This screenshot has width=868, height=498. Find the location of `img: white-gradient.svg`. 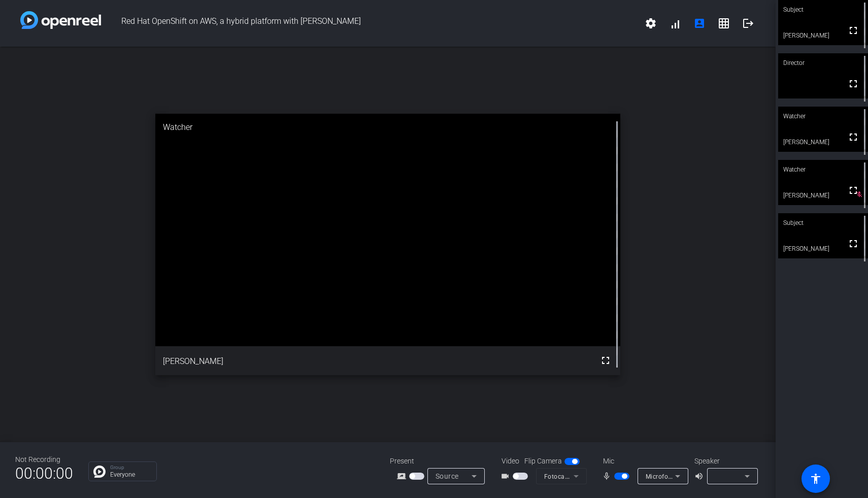

img: white-gradient.svg is located at coordinates (60, 20).